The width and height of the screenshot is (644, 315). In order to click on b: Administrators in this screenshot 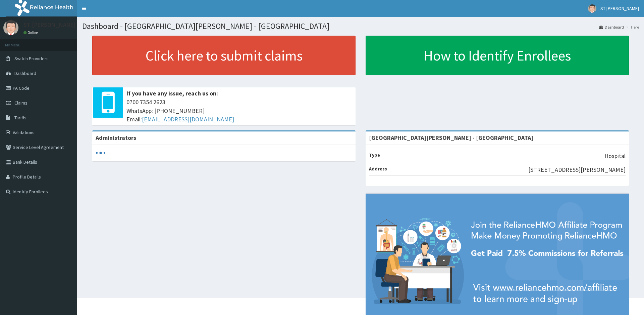, I will do `click(116, 137)`.